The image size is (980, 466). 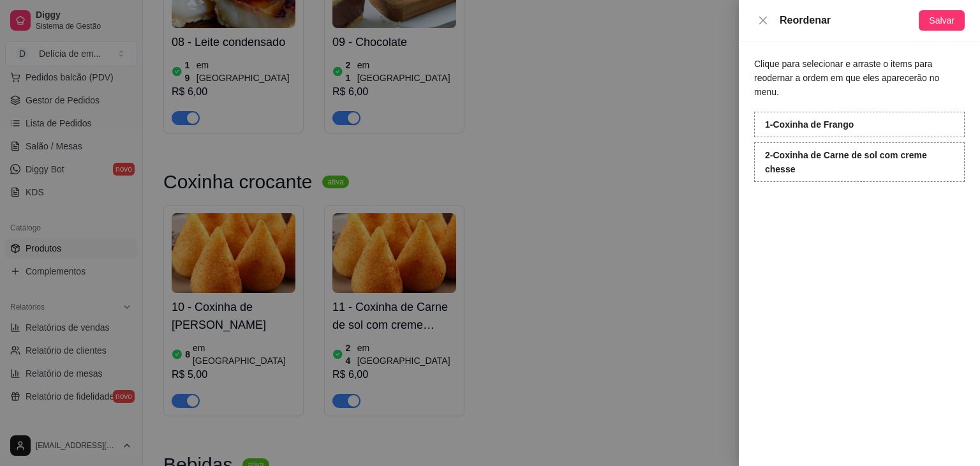 What do you see at coordinates (809, 124) in the screenshot?
I see `strong: 1 - Coxinha de Frango` at bounding box center [809, 124].